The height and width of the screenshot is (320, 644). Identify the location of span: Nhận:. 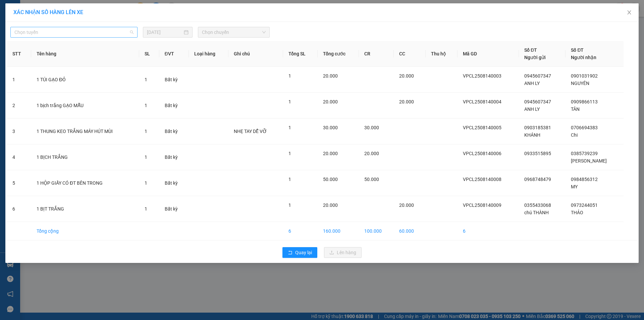
(65, 10).